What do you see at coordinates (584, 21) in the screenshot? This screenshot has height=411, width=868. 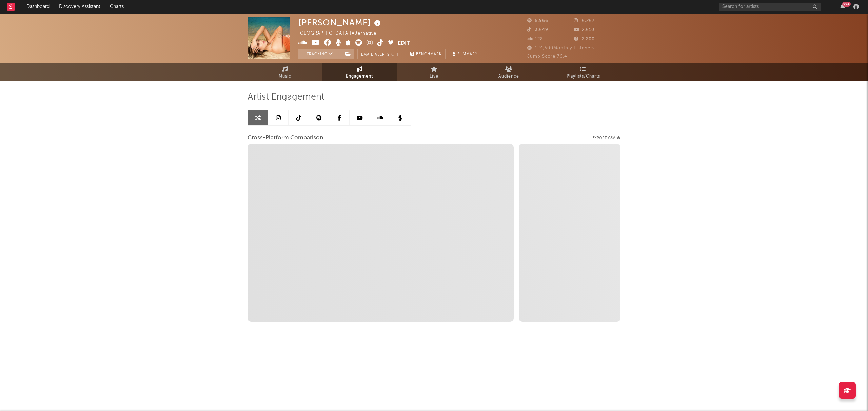 I see `span: 6,267` at bounding box center [584, 21].